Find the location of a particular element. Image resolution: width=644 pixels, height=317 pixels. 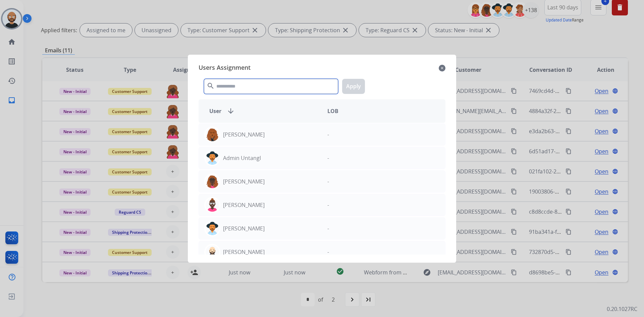

div: User is located at coordinates (263, 111).